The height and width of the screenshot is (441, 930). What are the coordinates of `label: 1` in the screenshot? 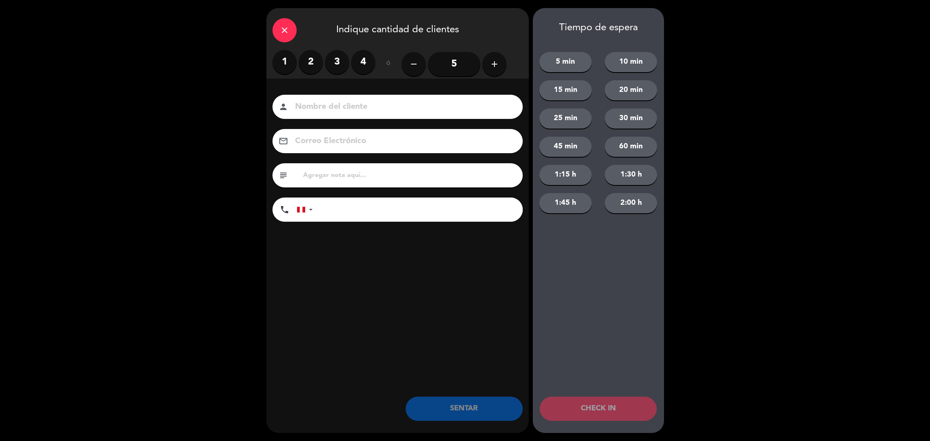 It's located at (284, 62).